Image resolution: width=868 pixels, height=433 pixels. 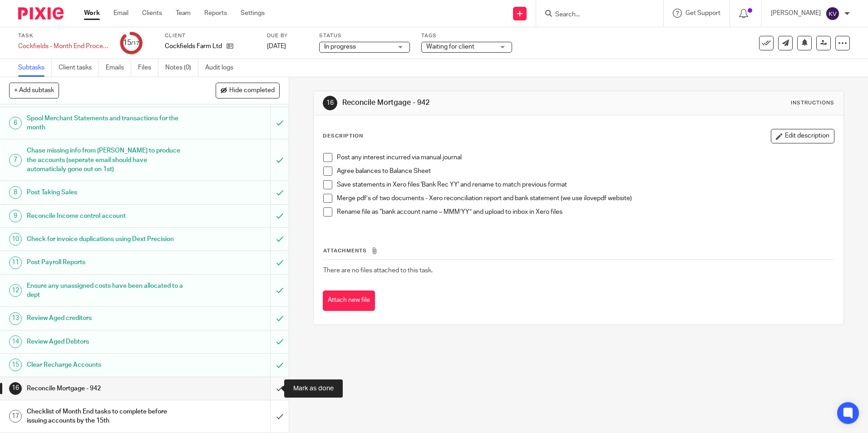 What do you see at coordinates (105, 263) in the screenshot?
I see `h1: Post Payroll Reports` at bounding box center [105, 263].